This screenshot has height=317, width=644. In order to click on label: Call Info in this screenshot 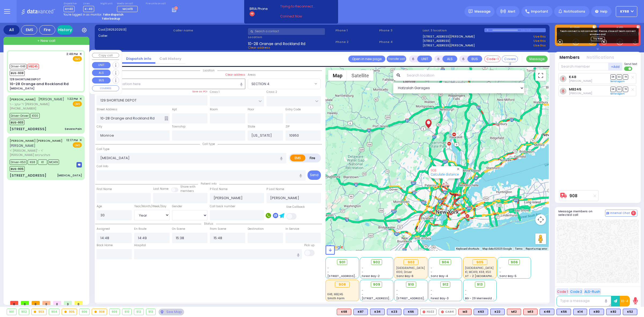, I will do `click(102, 166)`.